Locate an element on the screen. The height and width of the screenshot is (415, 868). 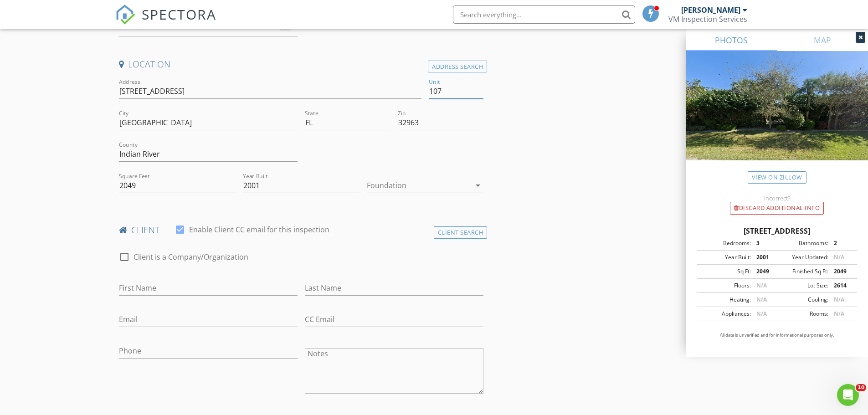
div: Year Updated: is located at coordinates (802, 257).